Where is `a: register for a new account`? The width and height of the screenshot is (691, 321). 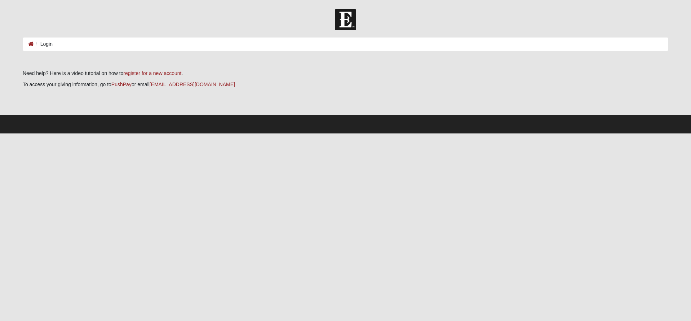 a: register for a new account is located at coordinates (152, 73).